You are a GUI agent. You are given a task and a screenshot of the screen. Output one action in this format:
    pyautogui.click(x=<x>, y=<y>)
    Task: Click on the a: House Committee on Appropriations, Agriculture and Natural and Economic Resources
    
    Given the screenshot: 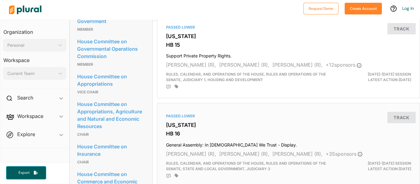 What is the action you would take?
    pyautogui.click(x=111, y=115)
    